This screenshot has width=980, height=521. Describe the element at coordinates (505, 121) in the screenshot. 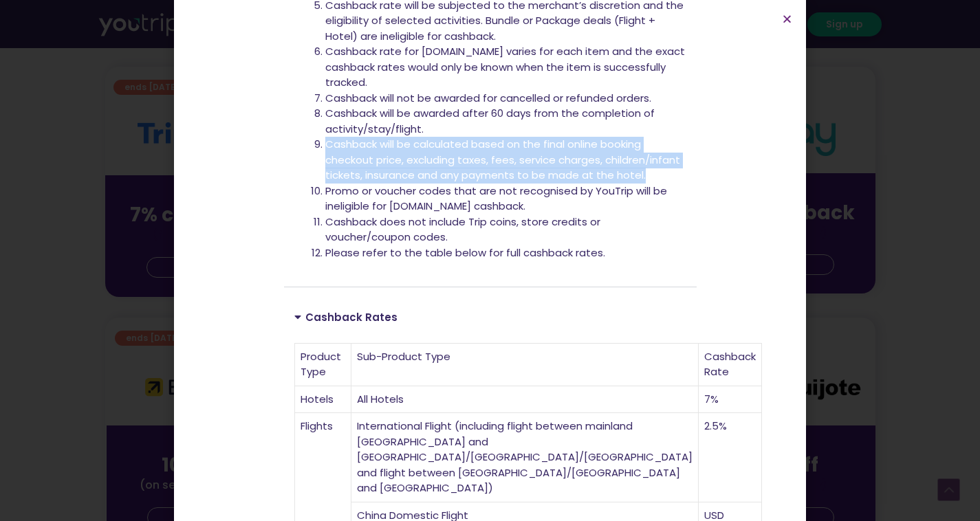

I see `li: Cashback will be awarded after 60 days from the completion of activity/stay/flight.` at that location.